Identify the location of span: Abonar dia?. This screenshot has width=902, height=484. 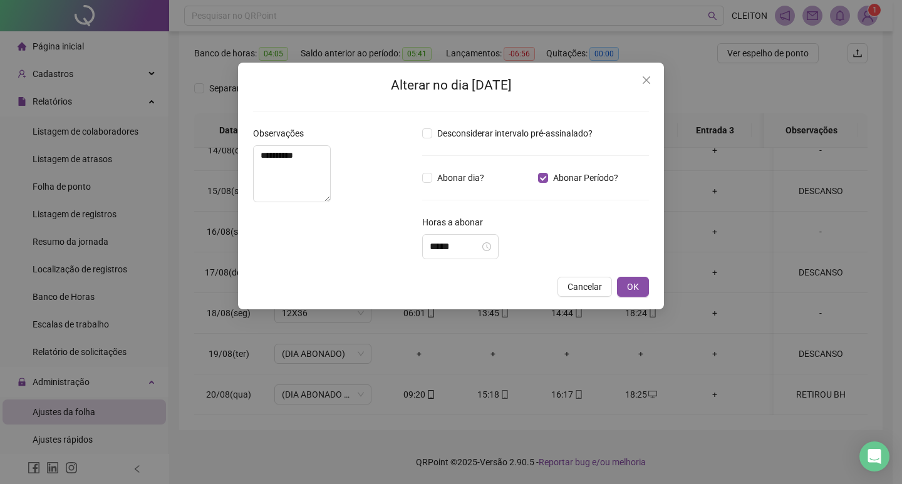
(460, 178).